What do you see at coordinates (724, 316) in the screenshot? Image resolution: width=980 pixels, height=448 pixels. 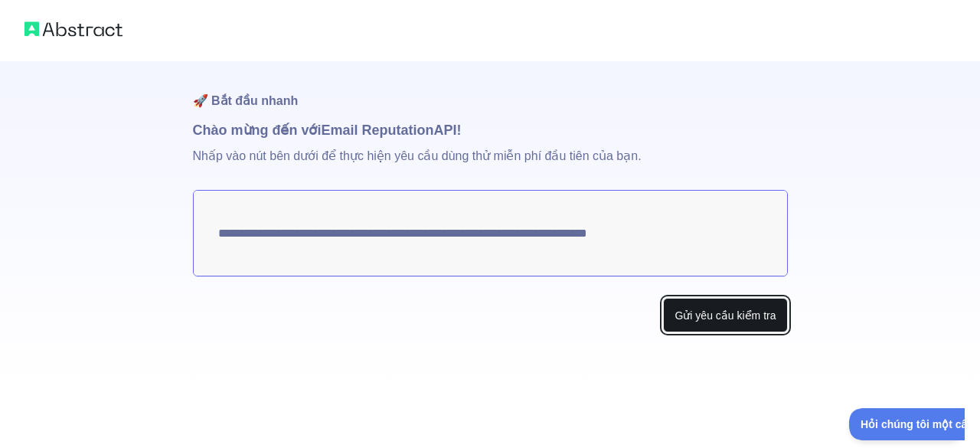 I see `font: Gửi yêu cầu kiểm tra` at bounding box center [724, 316].